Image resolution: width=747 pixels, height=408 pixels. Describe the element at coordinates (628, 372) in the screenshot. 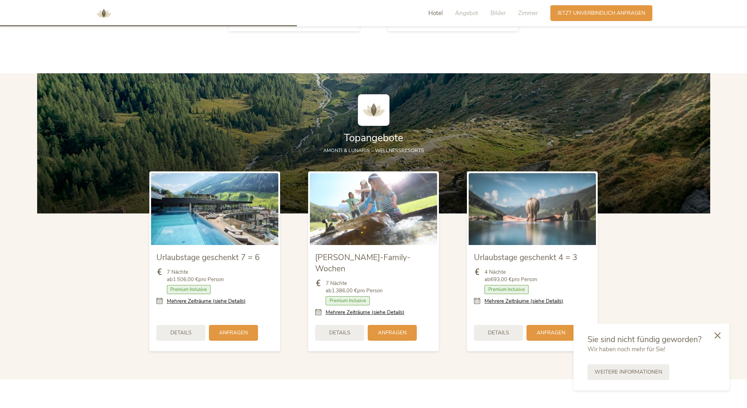

I see `span: Weitere Informationen` at that location.